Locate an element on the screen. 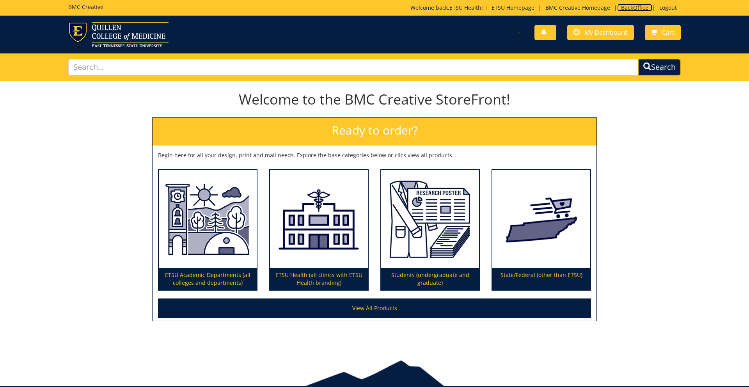 Image resolution: width=749 pixels, height=387 pixels. a: My Dashboard is located at coordinates (600, 32).